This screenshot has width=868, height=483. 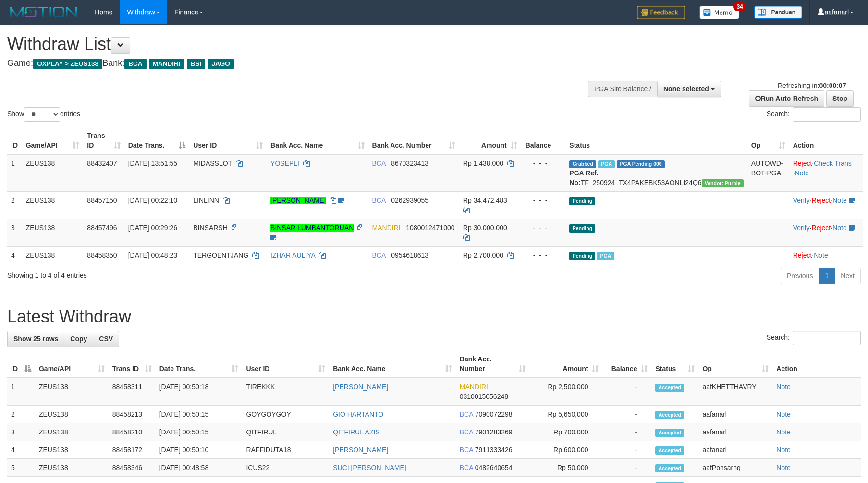 I want to click on span: Copy 1080012471000 to clipboard, so click(x=430, y=228).